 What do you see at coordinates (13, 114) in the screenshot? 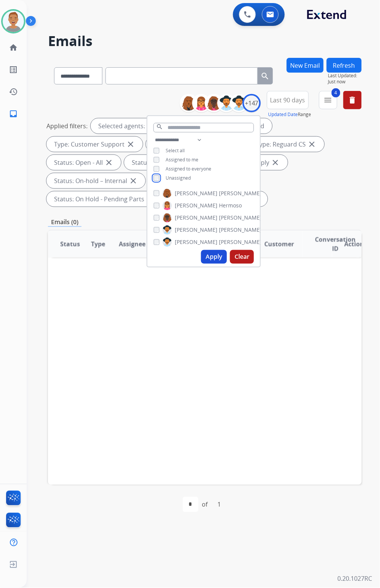
I see `mat-icon: inbox` at bounding box center [13, 114].